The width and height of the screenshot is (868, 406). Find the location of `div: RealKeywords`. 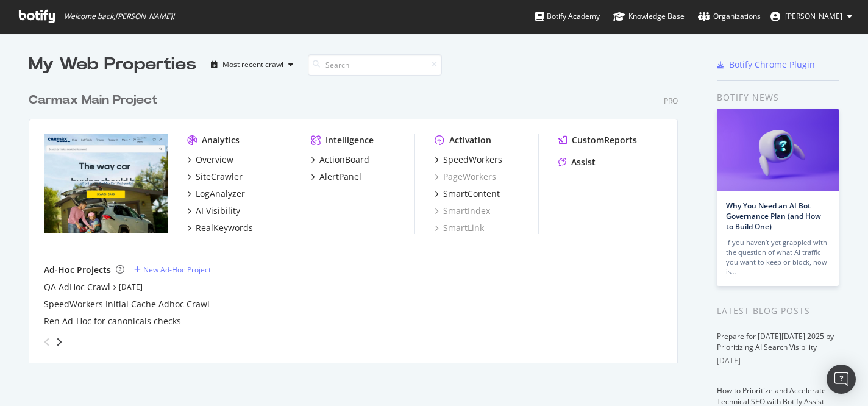

div: RealKeywords is located at coordinates (224, 228).